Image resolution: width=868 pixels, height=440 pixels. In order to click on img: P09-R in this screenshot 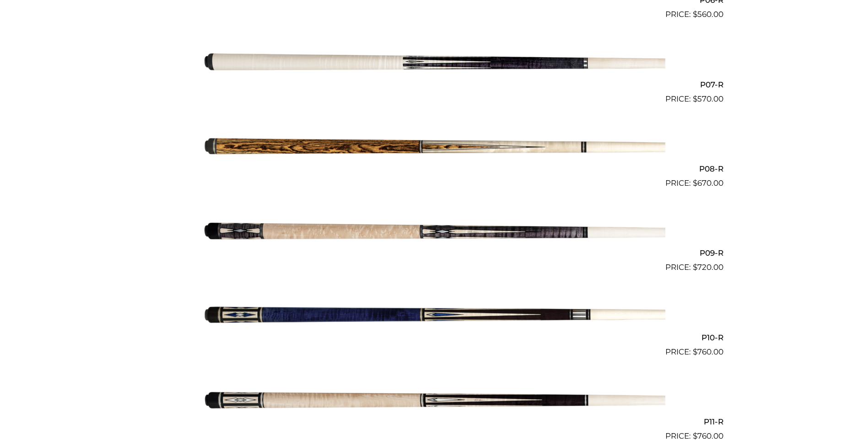, I will do `click(434, 232)`.